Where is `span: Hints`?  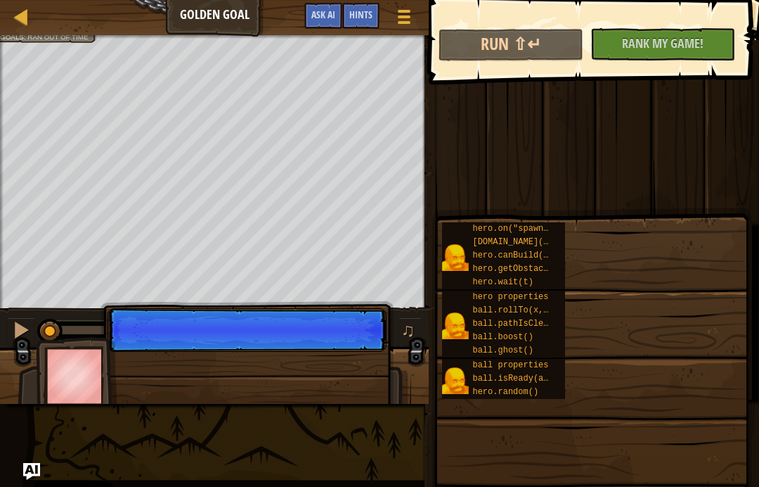 span: Hints is located at coordinates (361, 14).